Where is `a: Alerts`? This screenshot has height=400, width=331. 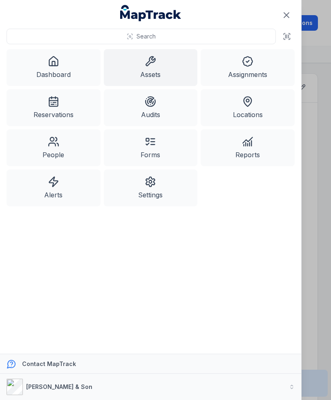 a: Alerts is located at coordinates (54, 188).